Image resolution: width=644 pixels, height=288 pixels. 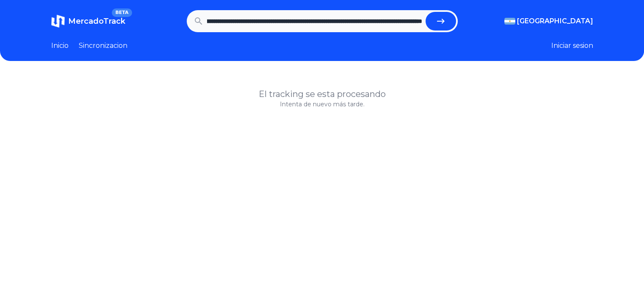 What do you see at coordinates (322, 104) in the screenshot?
I see `p: Intenta de nuevo más tarde.` at bounding box center [322, 104].